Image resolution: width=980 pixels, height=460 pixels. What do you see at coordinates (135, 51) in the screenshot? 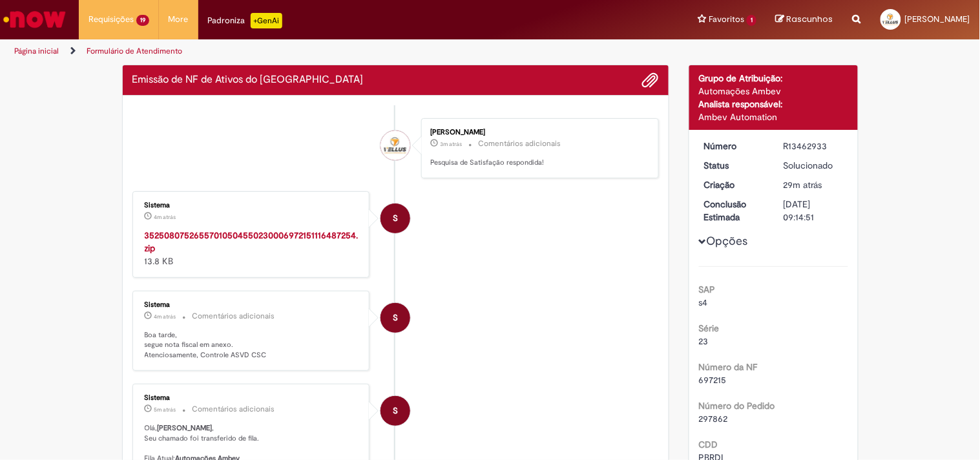
I see `a: Formulário de Atendimento` at bounding box center [135, 51].